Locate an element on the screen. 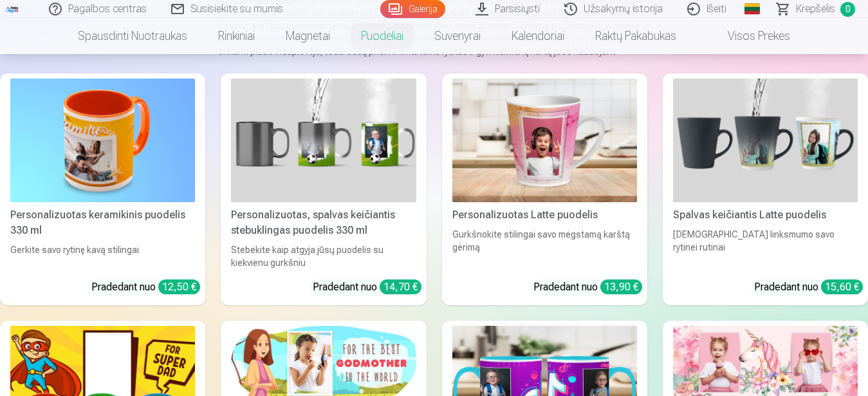 The width and height of the screenshot is (868, 396). div: 14,70 € is located at coordinates (400, 287).